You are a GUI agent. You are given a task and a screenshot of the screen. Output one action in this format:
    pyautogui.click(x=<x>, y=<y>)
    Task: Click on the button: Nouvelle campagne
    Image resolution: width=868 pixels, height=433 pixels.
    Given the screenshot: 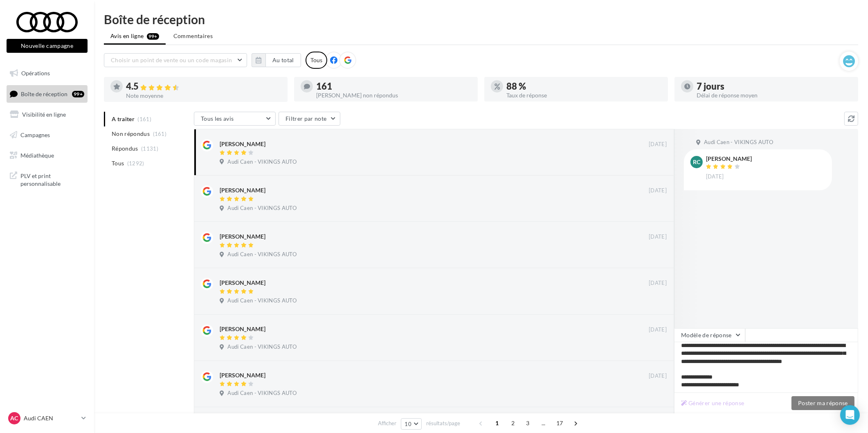 What is the action you would take?
    pyautogui.click(x=47, y=46)
    